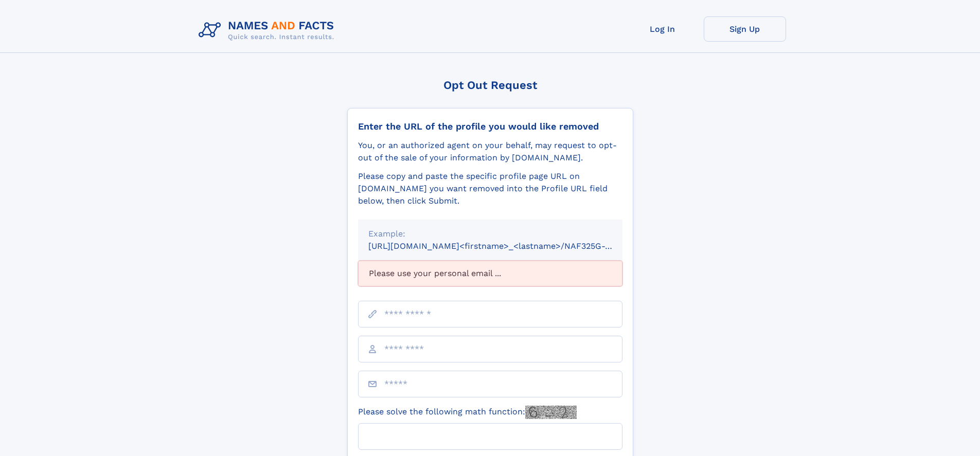  I want to click on a: Sign Up, so click(745, 29).